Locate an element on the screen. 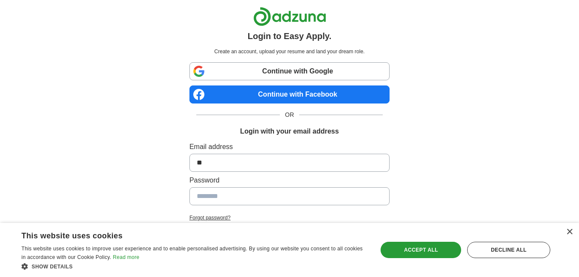 The height and width of the screenshot is (277, 579). a: Continue with Facebook is located at coordinates (289, 94).